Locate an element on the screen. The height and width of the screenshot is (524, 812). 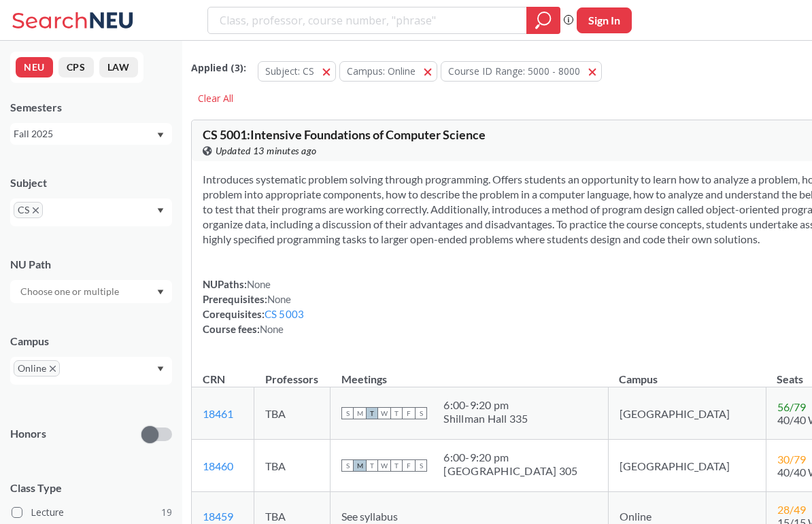
button: NEU is located at coordinates (34, 67).